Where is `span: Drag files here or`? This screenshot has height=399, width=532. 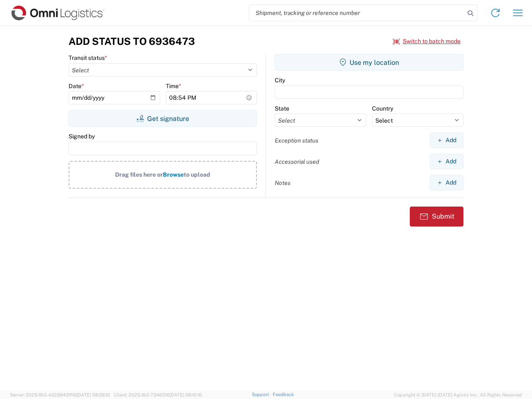 span: Drag files here or is located at coordinates (139, 174).